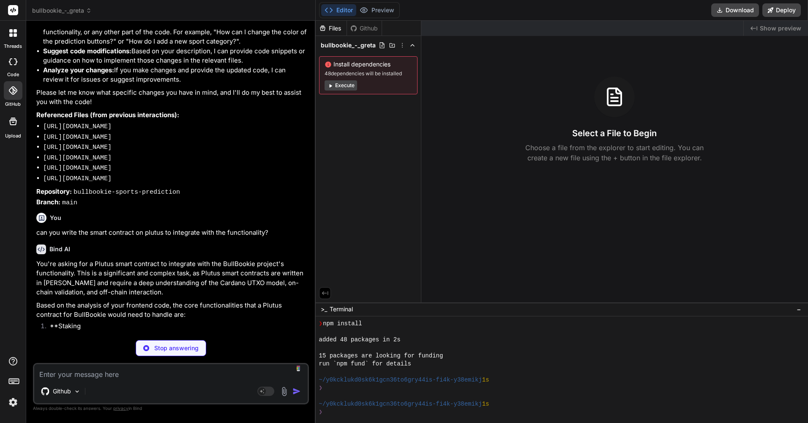  What do you see at coordinates (87, 51) in the screenshot?
I see `strong: Suggest code modifications:` at bounding box center [87, 51].